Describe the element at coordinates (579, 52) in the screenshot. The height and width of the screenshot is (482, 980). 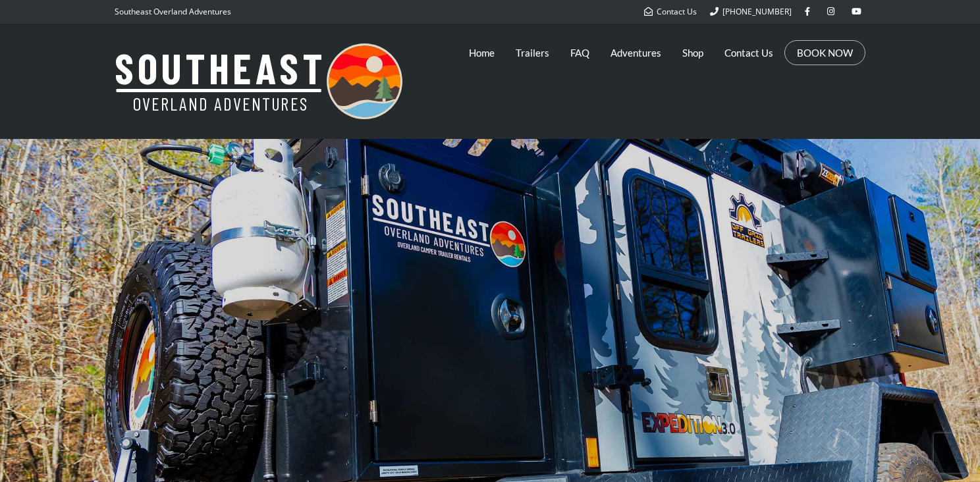
I see `a: FAQ` at that location.